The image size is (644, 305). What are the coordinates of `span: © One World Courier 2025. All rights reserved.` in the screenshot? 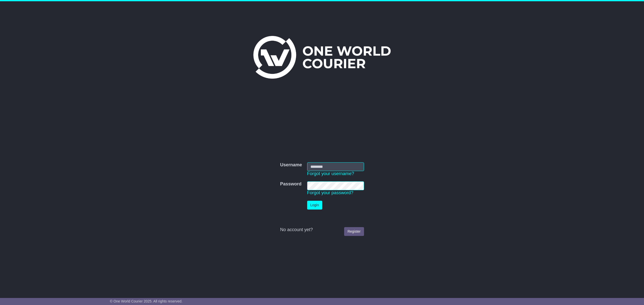 It's located at (146, 301).